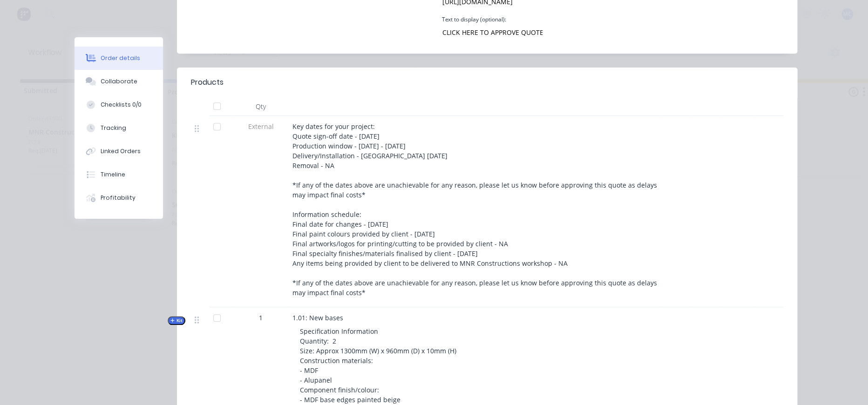 The width and height of the screenshot is (868, 405). I want to click on span: 1, so click(261, 318).